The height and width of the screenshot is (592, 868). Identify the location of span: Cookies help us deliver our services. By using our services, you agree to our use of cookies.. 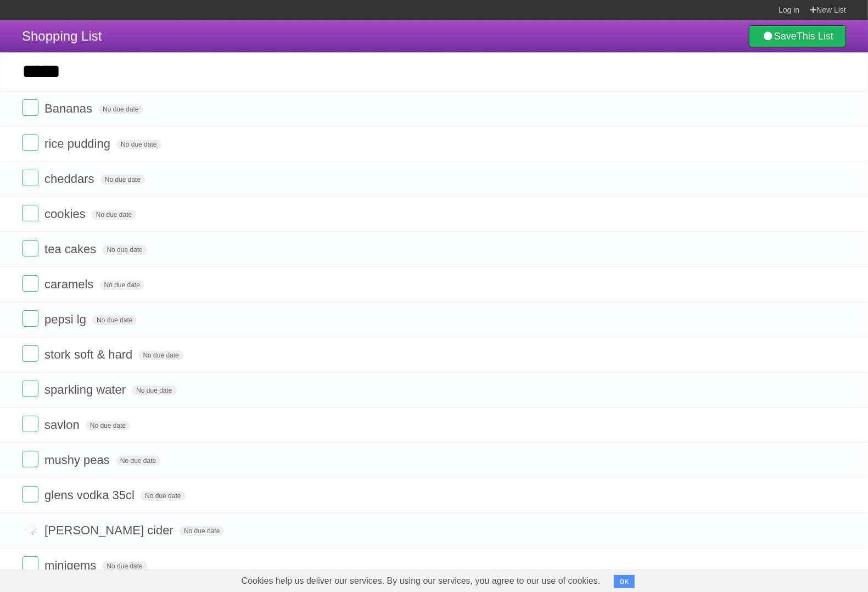
(421, 581).